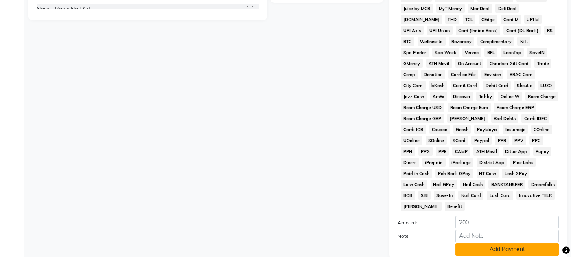  I want to click on span: Juice by MCB, so click(417, 8).